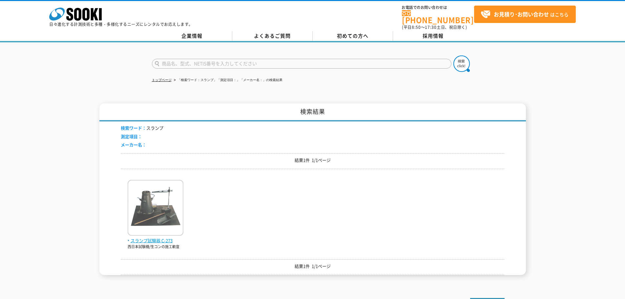 This screenshot has width=625, height=299. Describe the element at coordinates (192, 36) in the screenshot. I see `a: 企業情報` at that location.